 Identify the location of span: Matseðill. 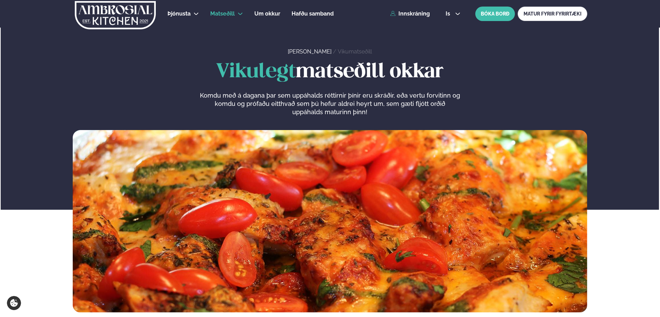
(222, 13).